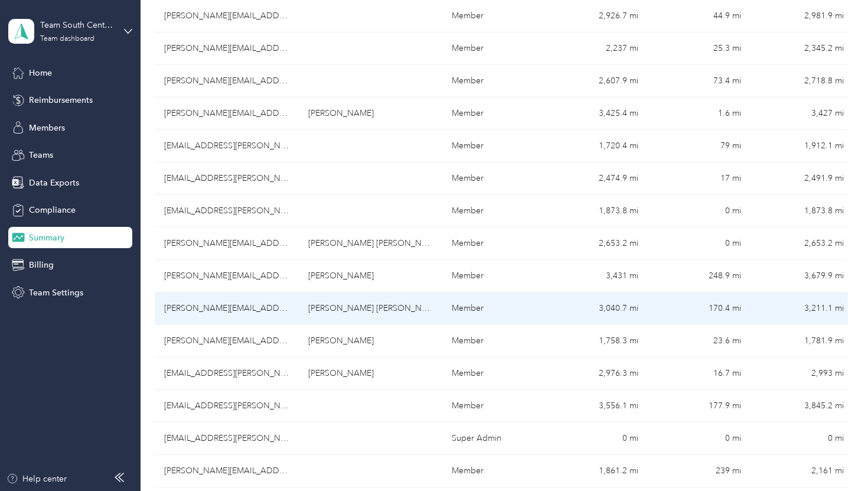 This screenshot has width=868, height=491. What do you see at coordinates (61, 100) in the screenshot?
I see `span: Reimbursements` at bounding box center [61, 100].